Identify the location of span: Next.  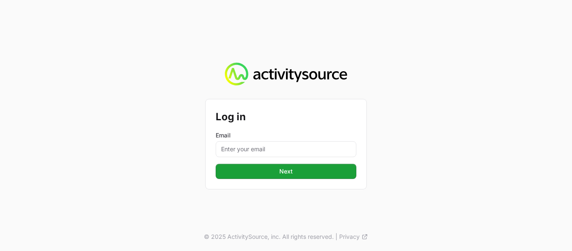
(286, 171).